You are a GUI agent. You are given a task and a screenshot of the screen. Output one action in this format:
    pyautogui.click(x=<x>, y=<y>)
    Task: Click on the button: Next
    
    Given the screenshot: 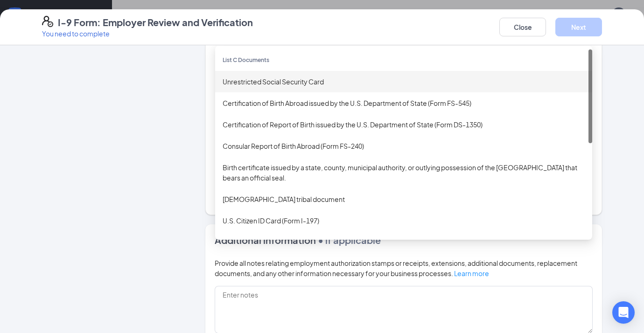 What is the action you would take?
    pyautogui.click(x=579, y=27)
    